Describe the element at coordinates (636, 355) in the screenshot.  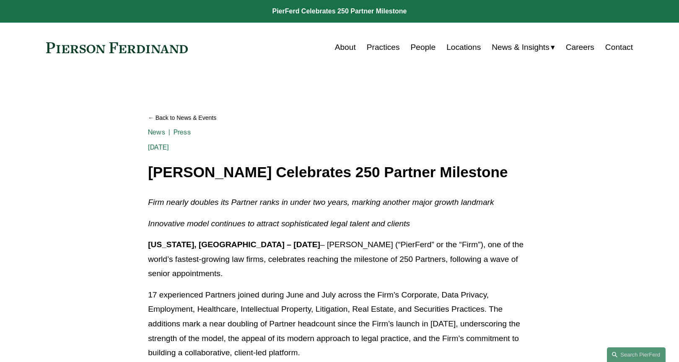
I see `a: Search this site` at that location.